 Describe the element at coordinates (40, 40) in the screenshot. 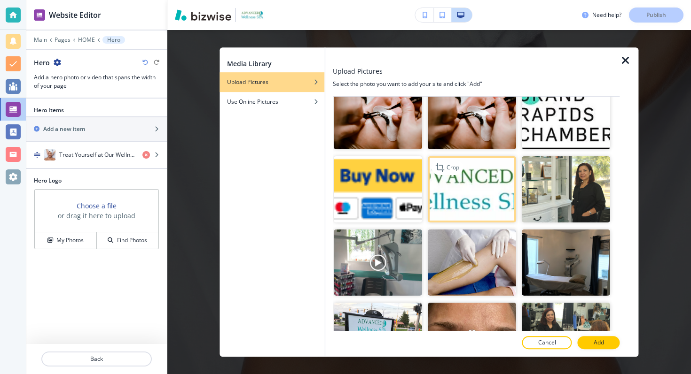

I see `button: Main` at that location.